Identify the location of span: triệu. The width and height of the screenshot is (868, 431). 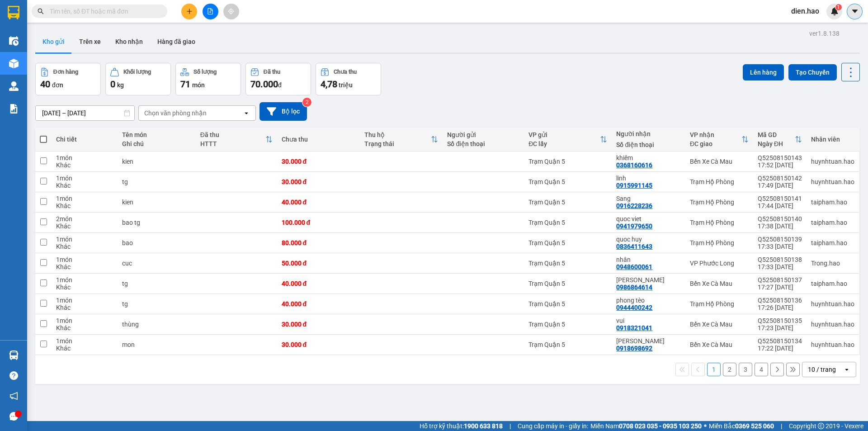
(346, 85).